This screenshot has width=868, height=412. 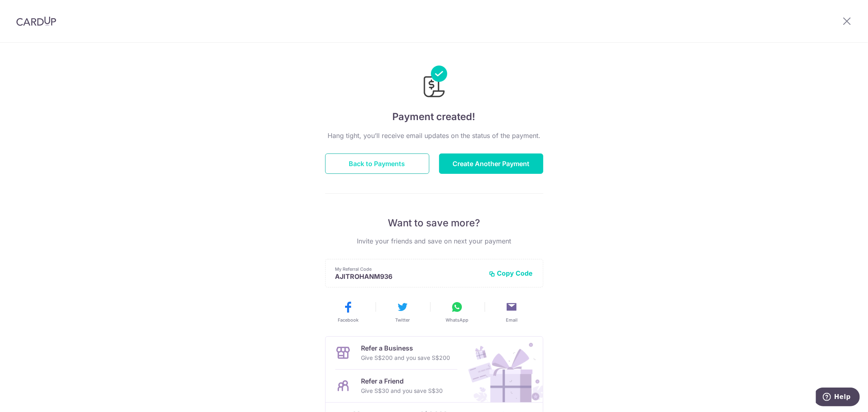 I want to click on p: Refer a Friend, so click(x=402, y=381).